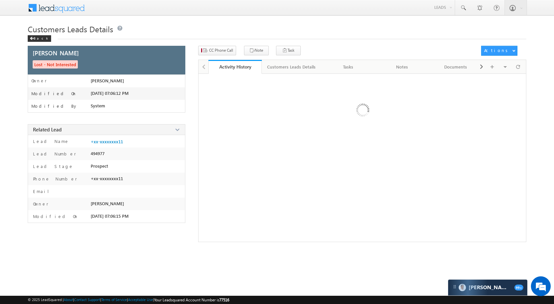 This screenshot has width=554, height=304. What do you see at coordinates (454, 287) in the screenshot?
I see `img: carter-drag` at bounding box center [454, 287].